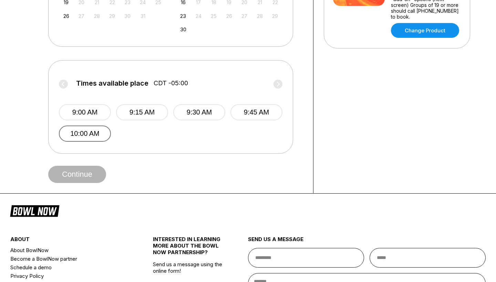 This screenshot has width=496, height=282. What do you see at coordinates (112, 83) in the screenshot?
I see `span: Times available place` at bounding box center [112, 83].